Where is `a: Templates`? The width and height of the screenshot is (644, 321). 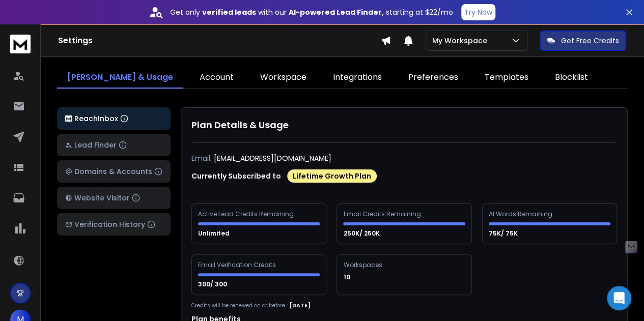 a: Templates is located at coordinates (506, 78).